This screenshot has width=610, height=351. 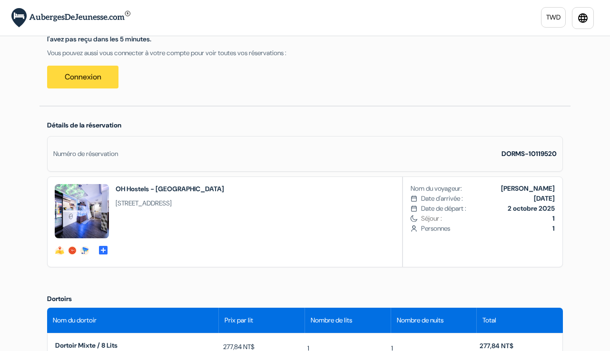 I want to click on span: Séjour :, so click(x=488, y=218).